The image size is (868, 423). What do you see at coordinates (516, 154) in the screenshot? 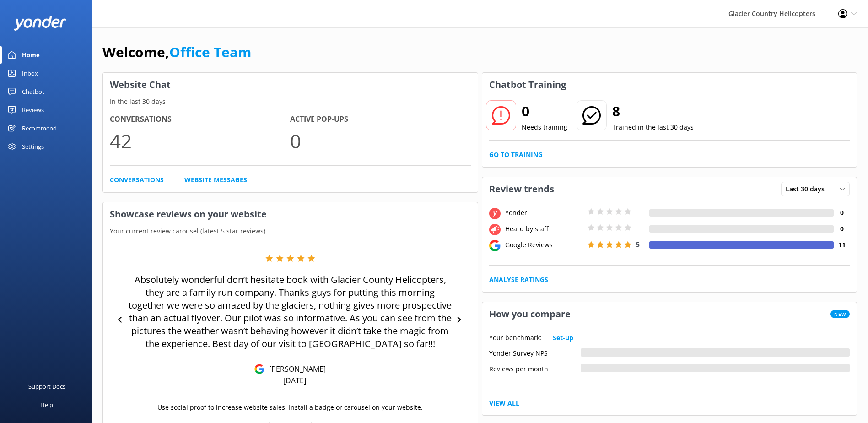
I see `a: Go to Training` at bounding box center [516, 154].